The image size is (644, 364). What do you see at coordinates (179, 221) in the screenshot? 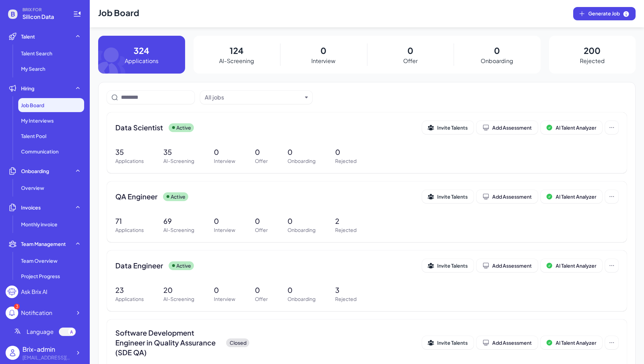
I see `p: 69` at bounding box center [179, 221].